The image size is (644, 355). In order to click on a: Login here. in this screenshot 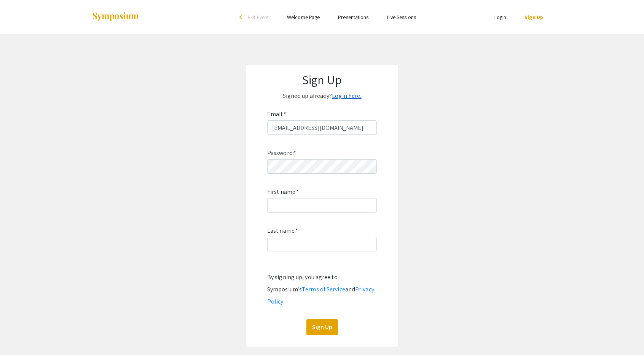, I will do `click(346, 95)`.